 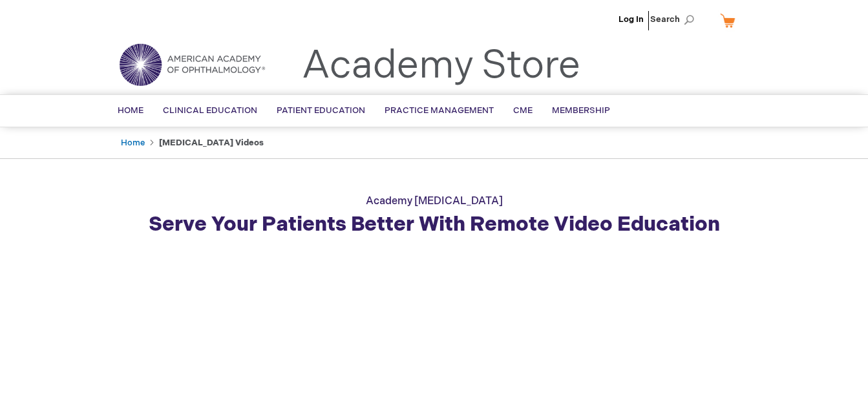 I want to click on span: Practice Management, so click(x=439, y=110).